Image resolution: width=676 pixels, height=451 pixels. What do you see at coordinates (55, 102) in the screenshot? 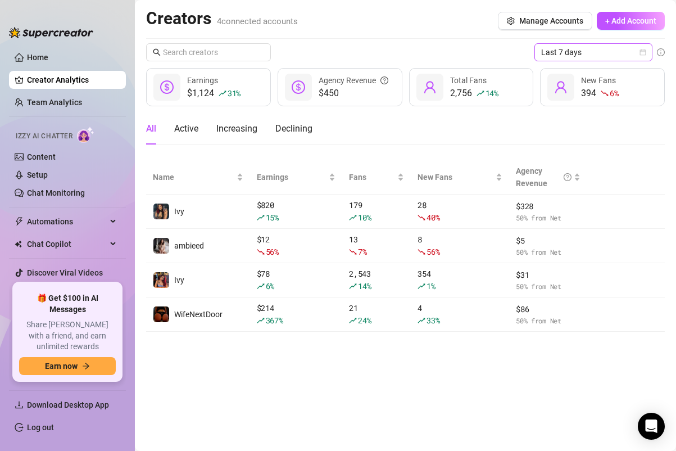
I see `a: Team Analytics` at bounding box center [55, 102].